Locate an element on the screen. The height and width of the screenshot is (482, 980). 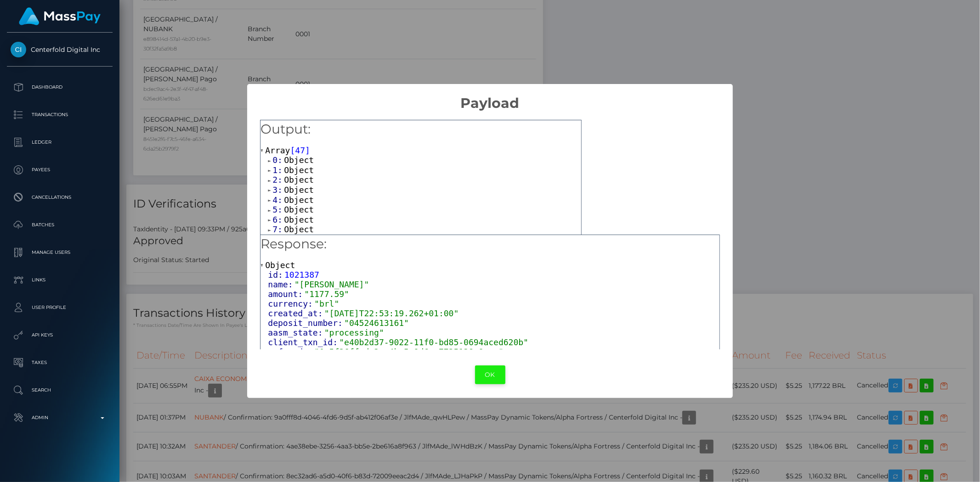
p: Cancellations is located at coordinates (59, 198).